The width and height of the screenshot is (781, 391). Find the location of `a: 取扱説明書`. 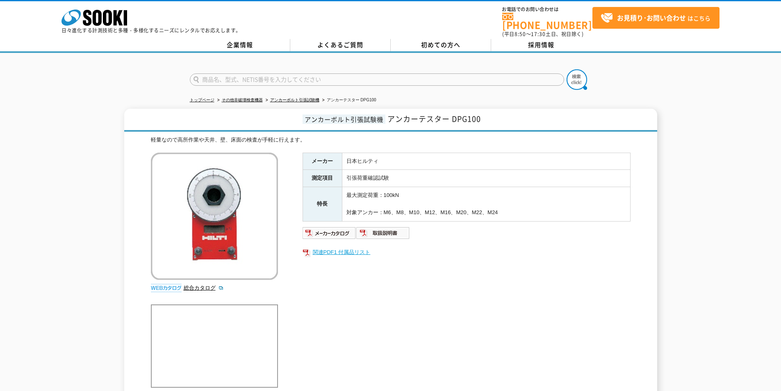

a: 取扱説明書 is located at coordinates (383, 234).